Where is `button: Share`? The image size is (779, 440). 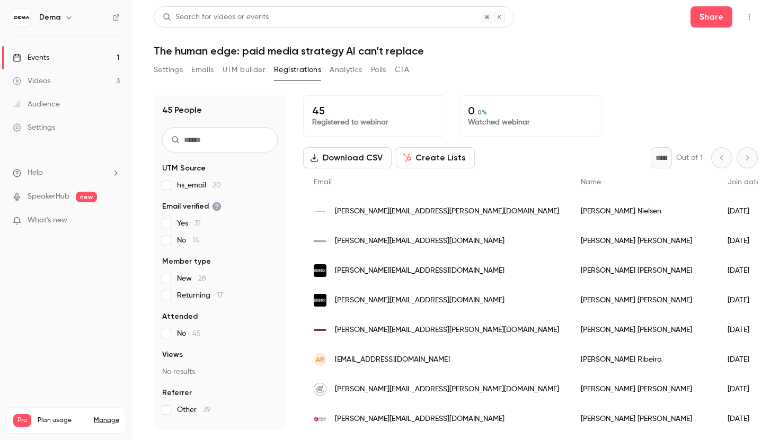
button: Share is located at coordinates (711, 17).